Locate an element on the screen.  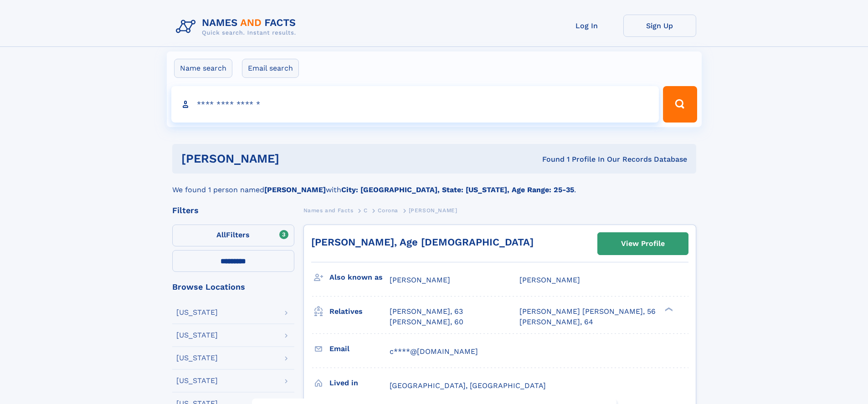
a: C is located at coordinates (366, 210).